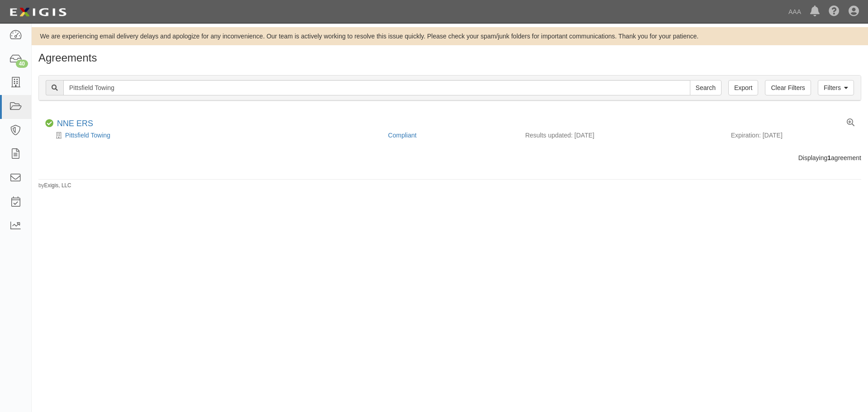 The width and height of the screenshot is (868, 412). I want to click on small: by, so click(55, 186).